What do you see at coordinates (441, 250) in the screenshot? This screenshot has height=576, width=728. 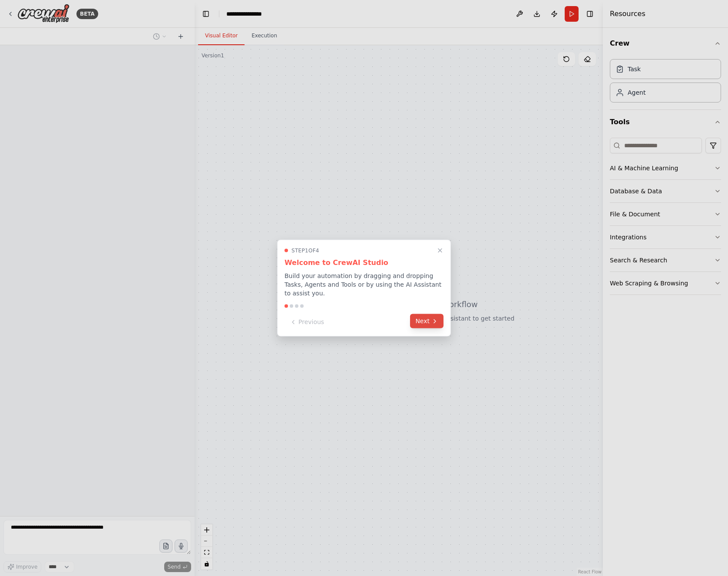 I see `button: Close walkthrough` at bounding box center [441, 250].